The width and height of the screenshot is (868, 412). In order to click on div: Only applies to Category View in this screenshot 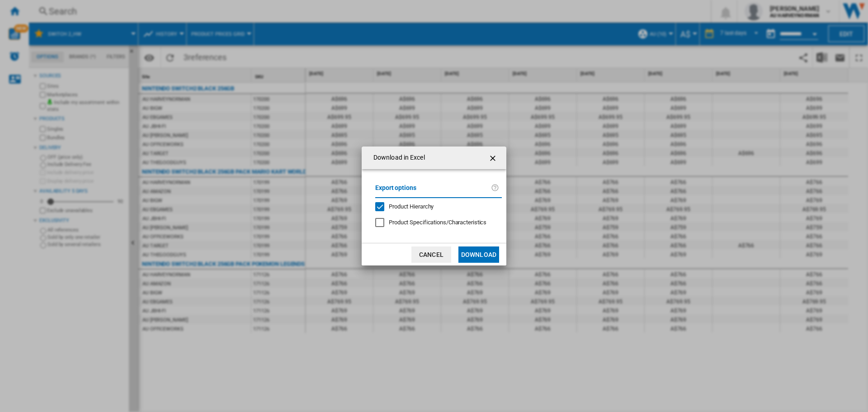, I will do `click(438, 223)`.